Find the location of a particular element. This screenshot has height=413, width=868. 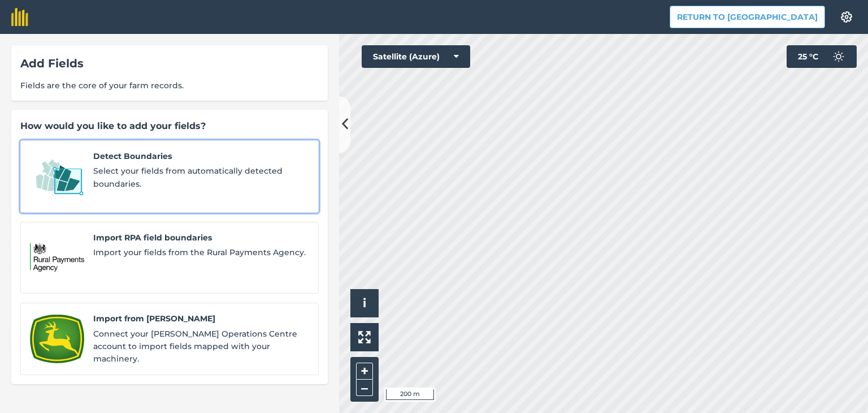

button: 25 °C is located at coordinates (822, 56).